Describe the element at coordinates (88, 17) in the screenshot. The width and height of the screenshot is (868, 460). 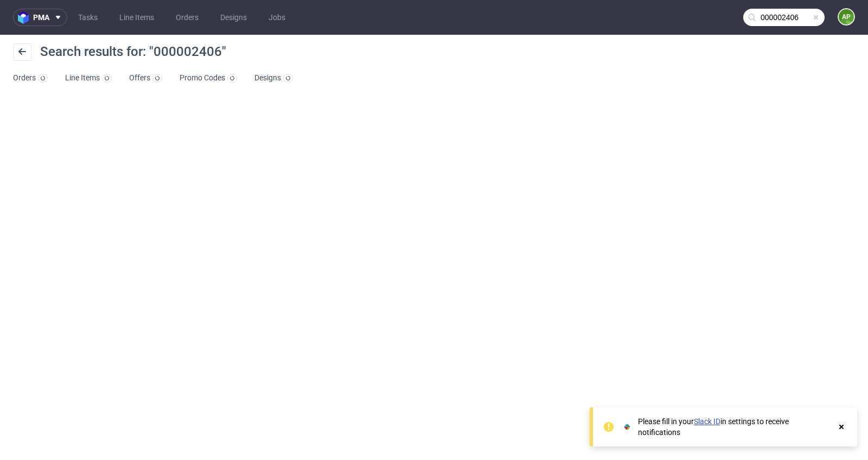
I see `a: Tasks` at that location.